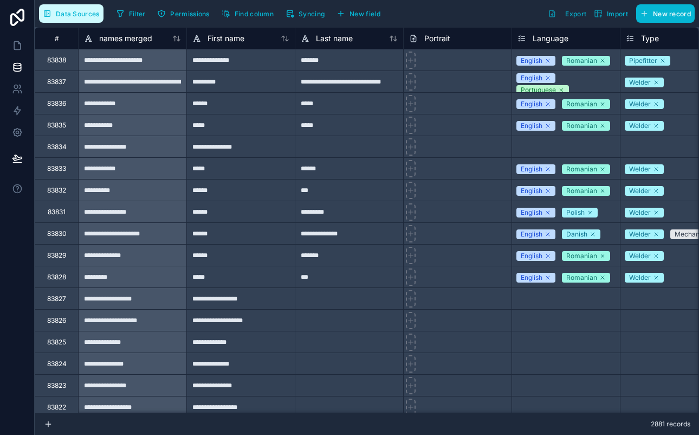 The image size is (699, 435). I want to click on span: Permissions, so click(190, 14).